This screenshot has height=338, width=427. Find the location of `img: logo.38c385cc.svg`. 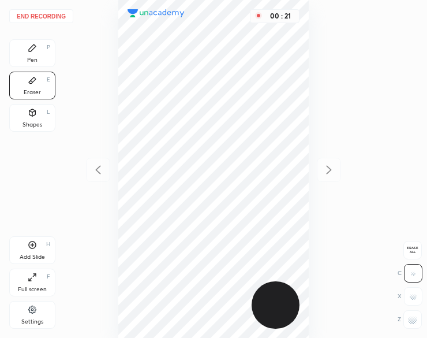

img: logo.38c385cc.svg is located at coordinates (156, 13).